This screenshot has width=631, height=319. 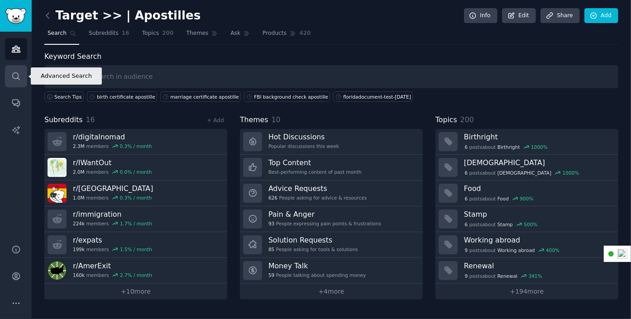 I want to click on span: 224k, so click(x=79, y=224).